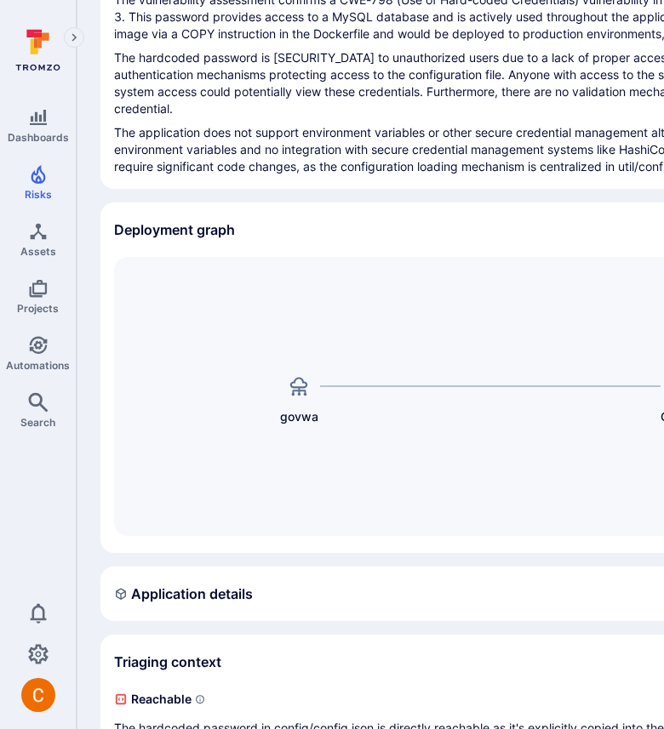  What do you see at coordinates (299, 417) in the screenshot?
I see `span: govwa` at bounding box center [299, 417].